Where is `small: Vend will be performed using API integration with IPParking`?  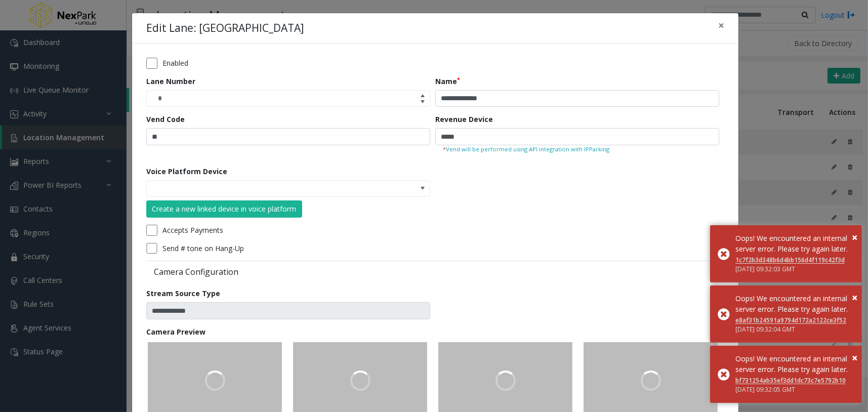
small: Vend will be performed using API integration with IPParking is located at coordinates (577, 149).